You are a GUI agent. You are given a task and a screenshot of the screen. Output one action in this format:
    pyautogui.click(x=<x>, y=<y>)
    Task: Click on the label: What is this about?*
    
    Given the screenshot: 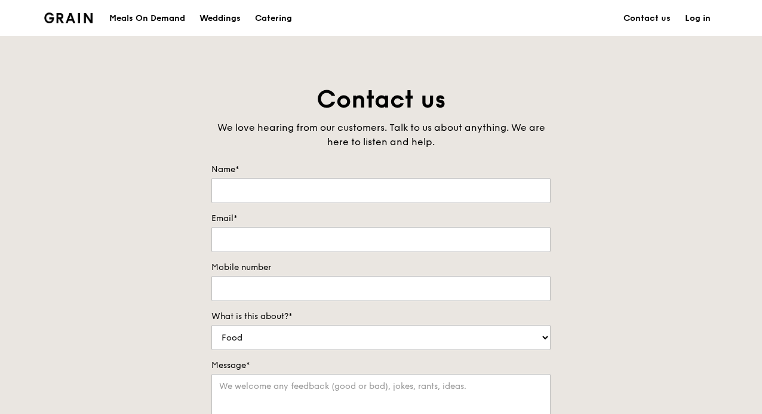 What is the action you would take?
    pyautogui.click(x=381, y=317)
    